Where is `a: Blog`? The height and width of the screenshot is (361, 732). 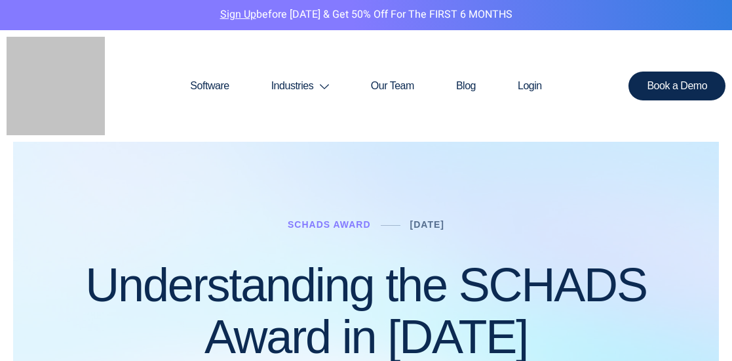 a: Blog is located at coordinates (466, 86).